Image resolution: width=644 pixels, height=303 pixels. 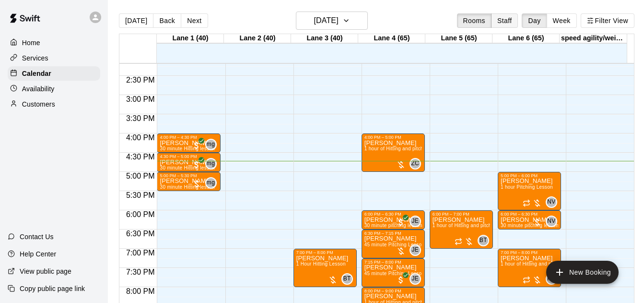 I want to click on a: Home, so click(x=53, y=43).